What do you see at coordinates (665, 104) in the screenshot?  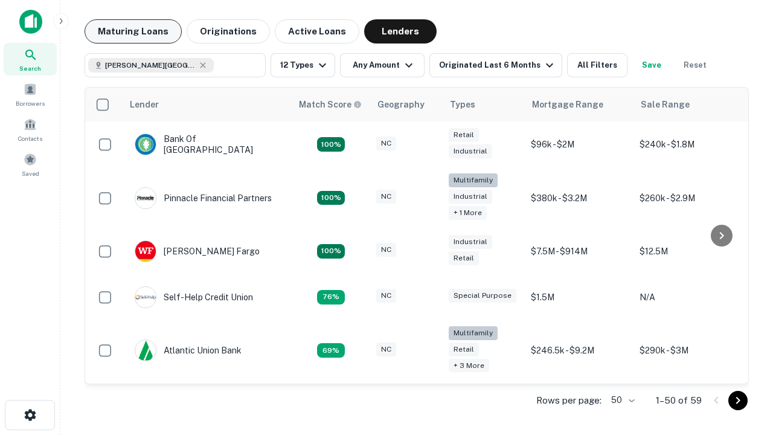 I see `div: Sale Range` at bounding box center [665, 104].